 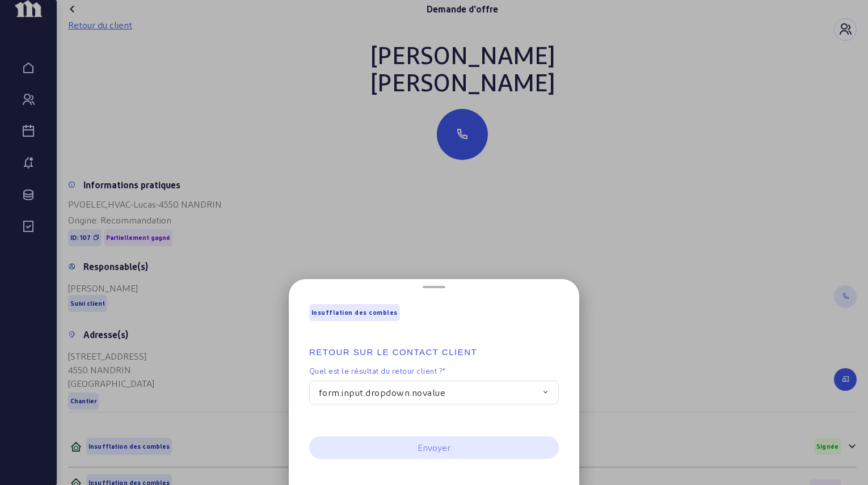 What do you see at coordinates (434, 447) in the screenshot?
I see `div: Envoyer` at bounding box center [434, 447].